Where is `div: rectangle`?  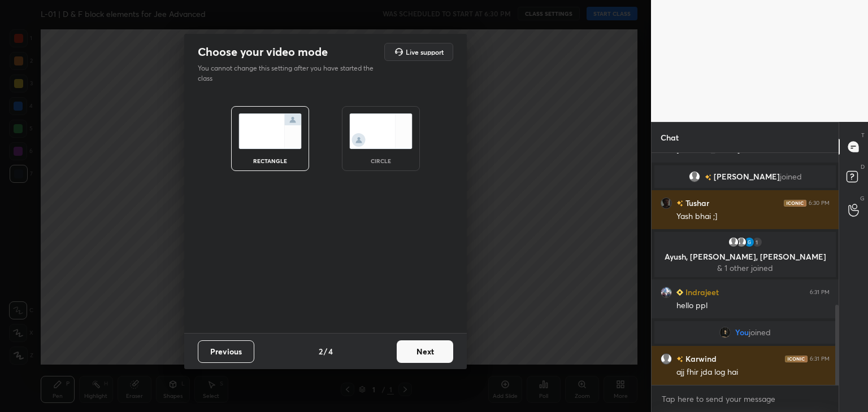
div: rectangle is located at coordinates (270, 161).